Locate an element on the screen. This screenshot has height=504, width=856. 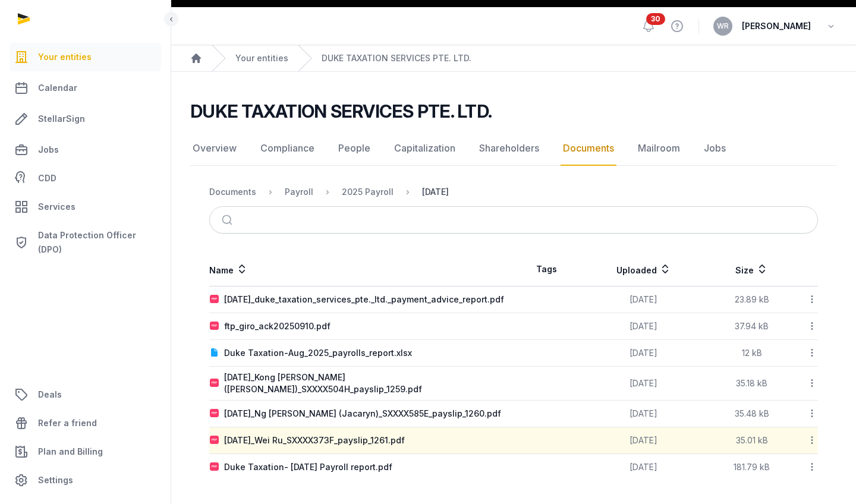
div: Documents is located at coordinates (233, 192).